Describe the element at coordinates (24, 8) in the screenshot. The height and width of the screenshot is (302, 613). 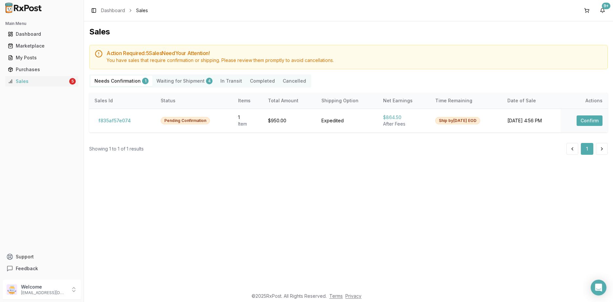
I see `img: RxPost Logo` at that location.